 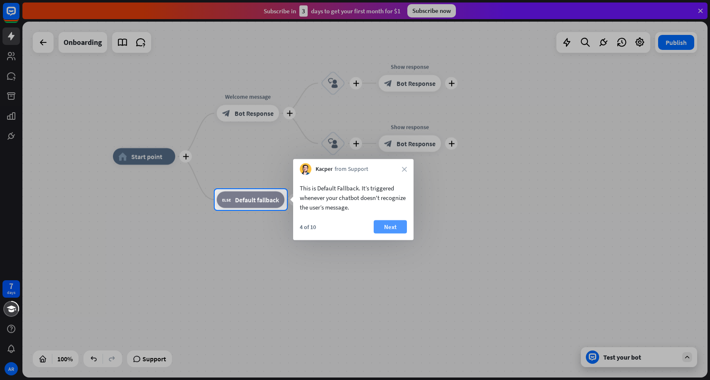 What do you see at coordinates (351, 169) in the screenshot?
I see `span: from Support` at bounding box center [351, 169].